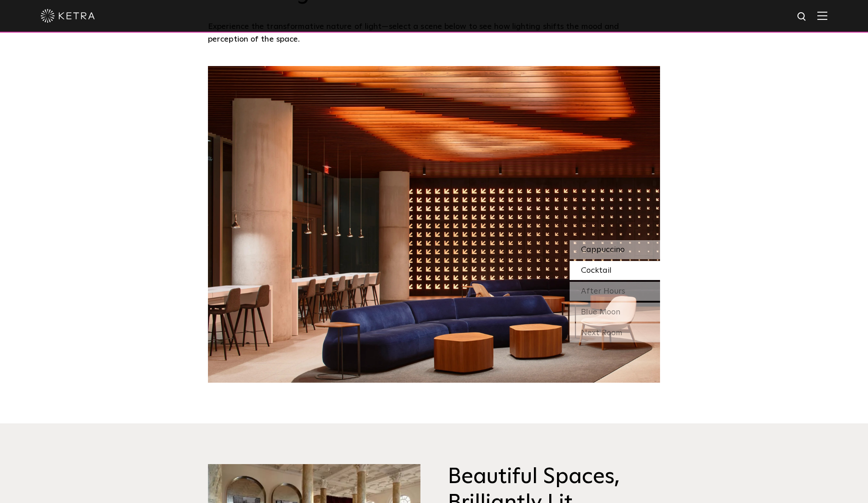 The width and height of the screenshot is (868, 503). Describe the element at coordinates (822, 15) in the screenshot. I see `img: Hamburger%20Nav.svg` at that location.